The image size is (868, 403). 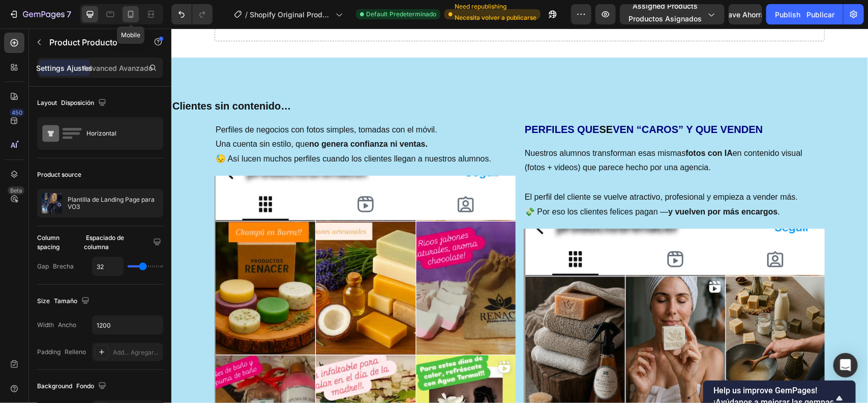 What do you see at coordinates (191, 15) in the screenshot?
I see `div: Undo/Redo` at bounding box center [191, 15].